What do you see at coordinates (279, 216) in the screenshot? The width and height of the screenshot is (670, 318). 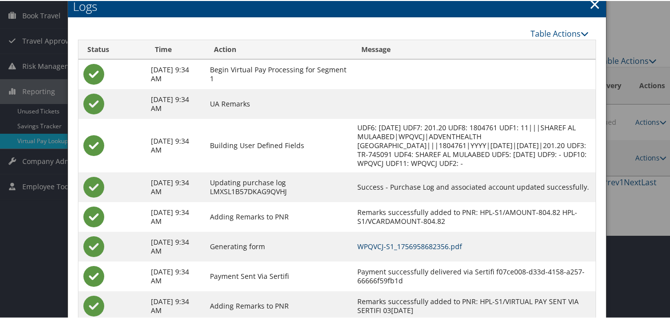 I see `td: Adding Remarks to PNR` at bounding box center [279, 216].